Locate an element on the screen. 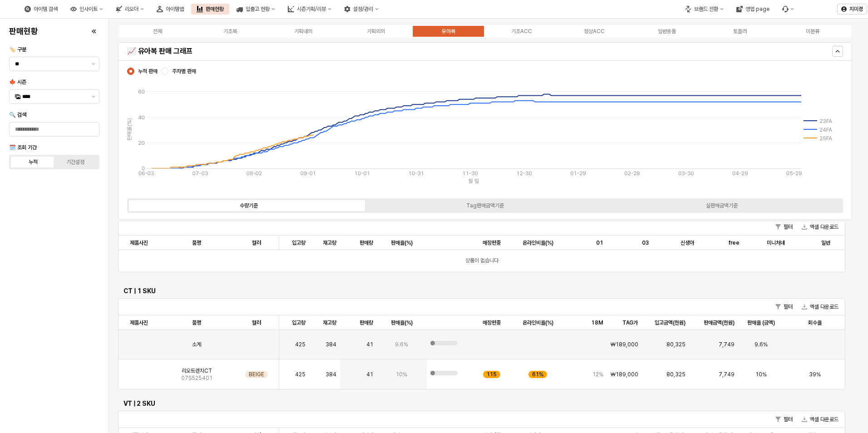 The image size is (868, 433). span: 10% is located at coordinates (761, 374).